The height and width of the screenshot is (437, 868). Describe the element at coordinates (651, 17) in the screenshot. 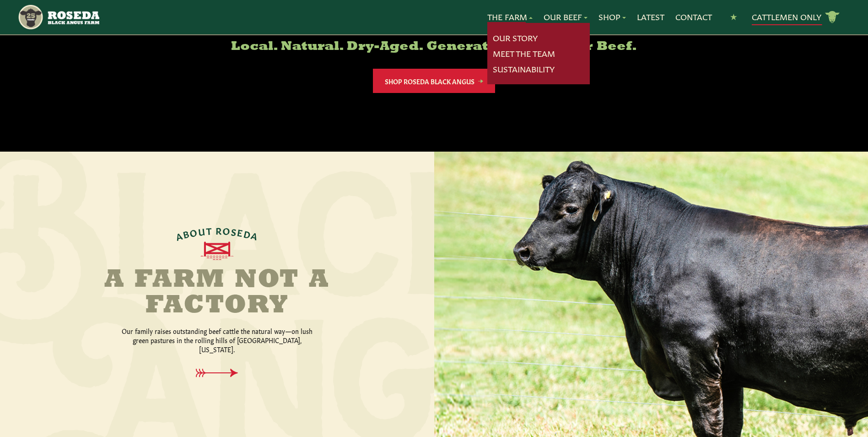

I see `a: Latest` at that location.